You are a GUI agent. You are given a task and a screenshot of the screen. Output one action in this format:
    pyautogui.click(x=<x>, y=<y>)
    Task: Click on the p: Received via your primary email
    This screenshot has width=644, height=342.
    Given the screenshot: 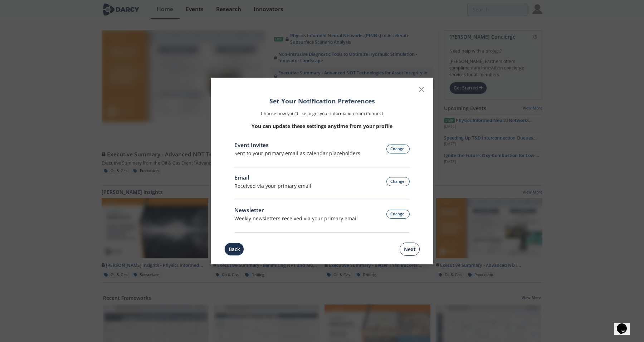 What is the action you would take?
    pyautogui.click(x=273, y=185)
    